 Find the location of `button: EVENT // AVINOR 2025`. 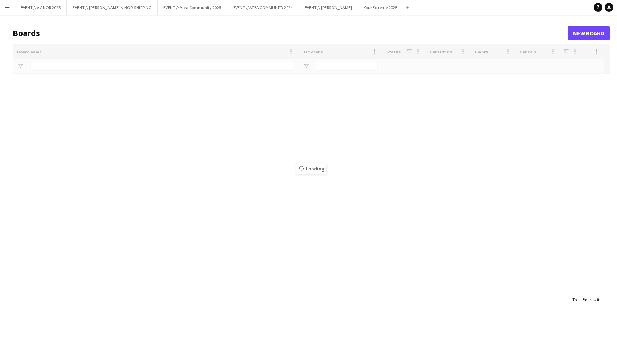

button: EVENT // AVINOR 2025 is located at coordinates (41, 7).